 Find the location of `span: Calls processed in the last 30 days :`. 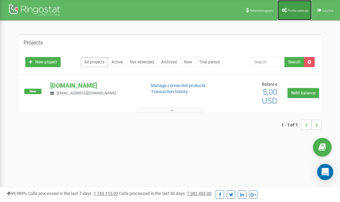

span: Calls processed in the last 30 days : is located at coordinates (165, 193).